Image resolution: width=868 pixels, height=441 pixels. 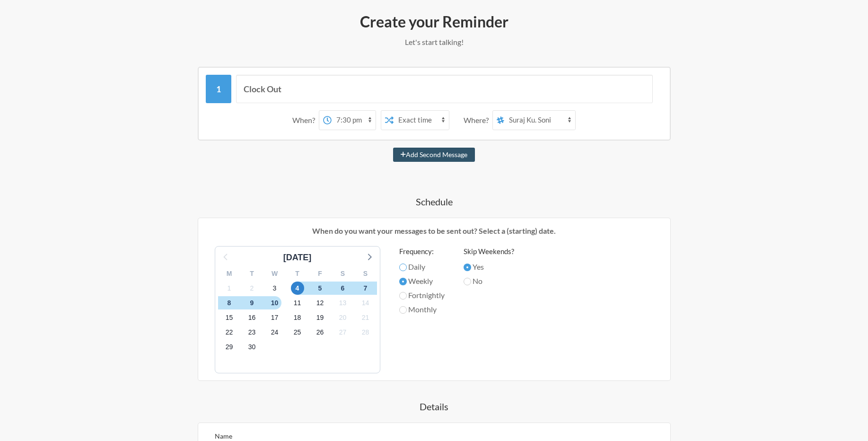 I want to click on label: Weekly, so click(x=422, y=281).